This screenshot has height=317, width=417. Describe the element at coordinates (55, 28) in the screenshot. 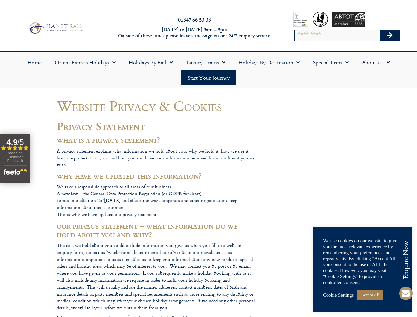

I see `img: Planet Rail Train Holidays Logo` at that location.